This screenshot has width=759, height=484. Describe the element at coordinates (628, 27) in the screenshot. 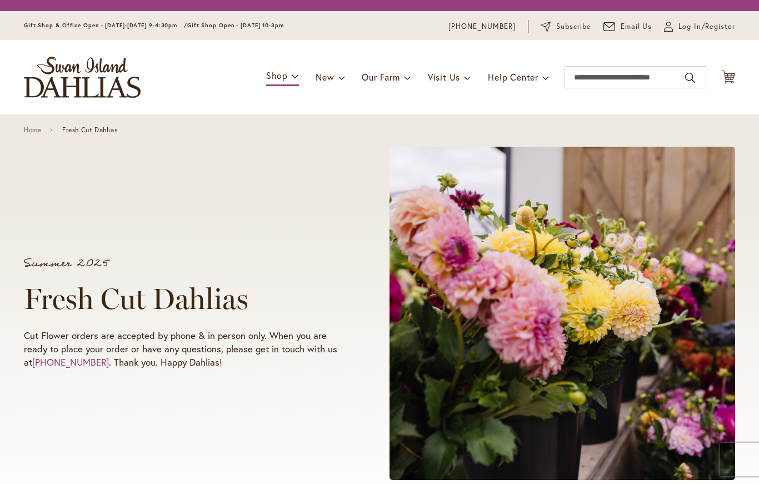

I see `a: Email Us` at that location.